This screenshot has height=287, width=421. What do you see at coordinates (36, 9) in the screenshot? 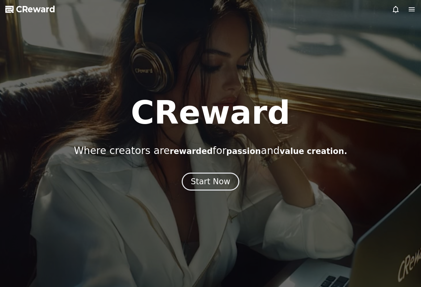
I see `span: CReward` at bounding box center [36, 9].